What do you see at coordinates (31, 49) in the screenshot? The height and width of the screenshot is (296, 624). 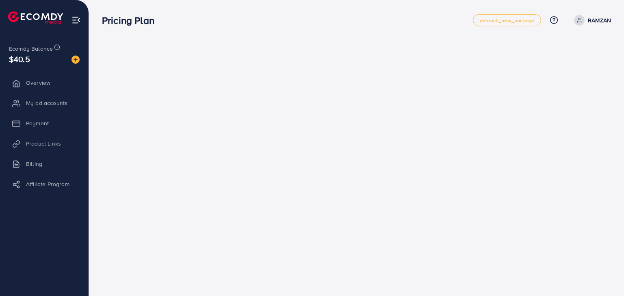 I see `span: Ecomdy Balance` at bounding box center [31, 49].